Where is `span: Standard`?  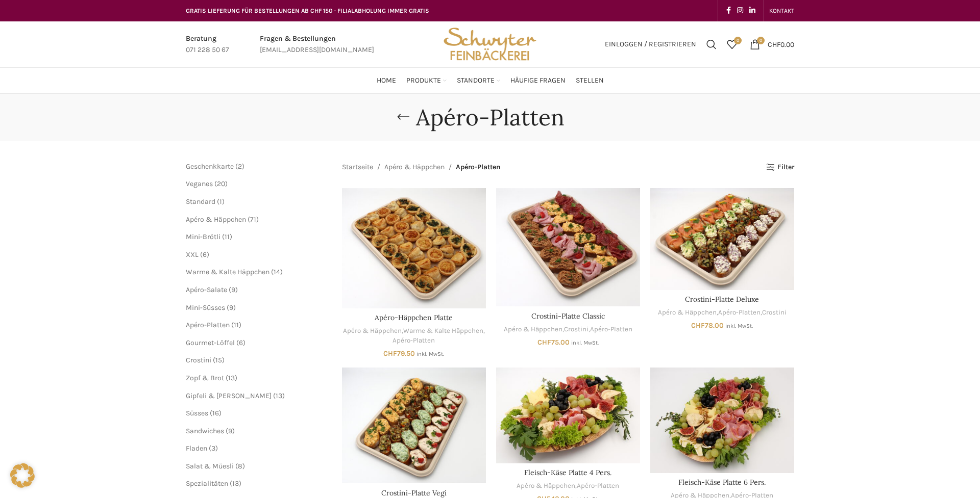 span: Standard is located at coordinates (201, 201).